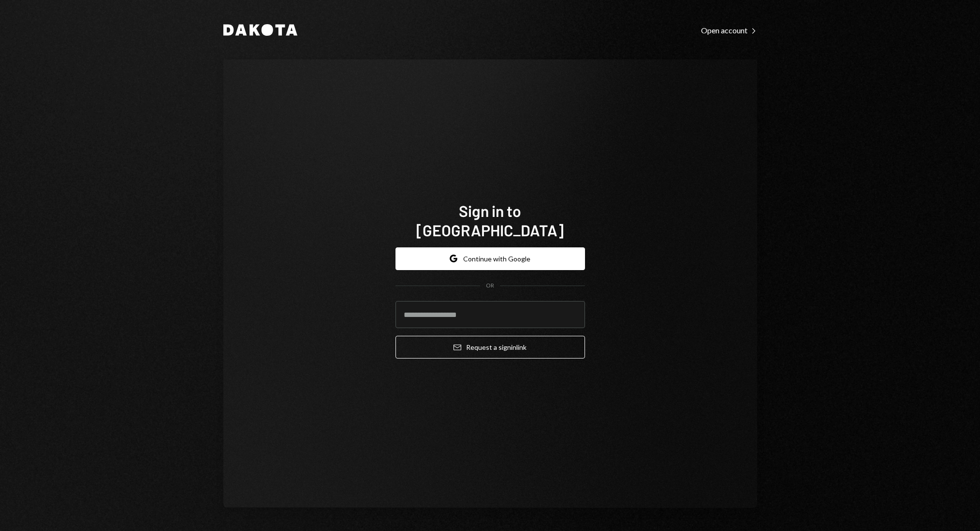 The image size is (980, 531). Describe the element at coordinates (490, 286) in the screenshot. I see `div: OR` at that location.